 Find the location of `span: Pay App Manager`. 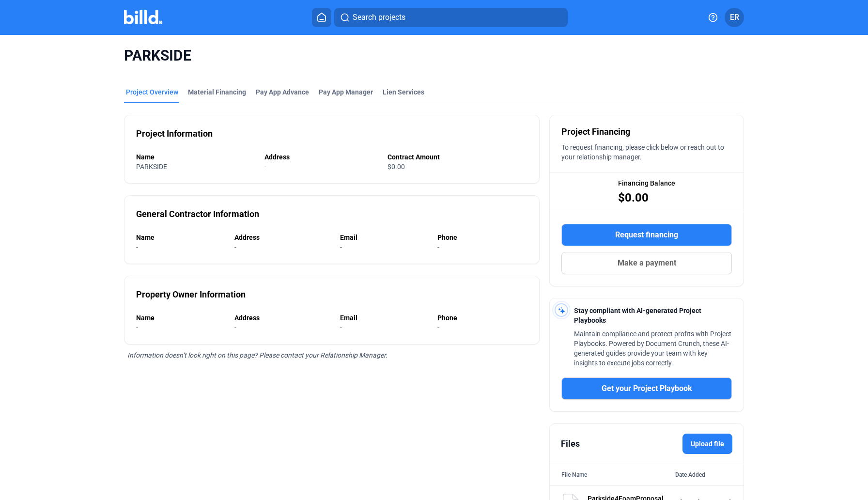

span: Pay App Manager is located at coordinates (345, 92).